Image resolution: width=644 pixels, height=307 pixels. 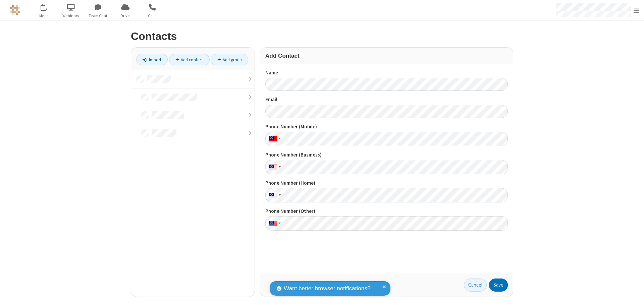 What do you see at coordinates (98, 16) in the screenshot?
I see `span: Team Chat` at bounding box center [98, 16].